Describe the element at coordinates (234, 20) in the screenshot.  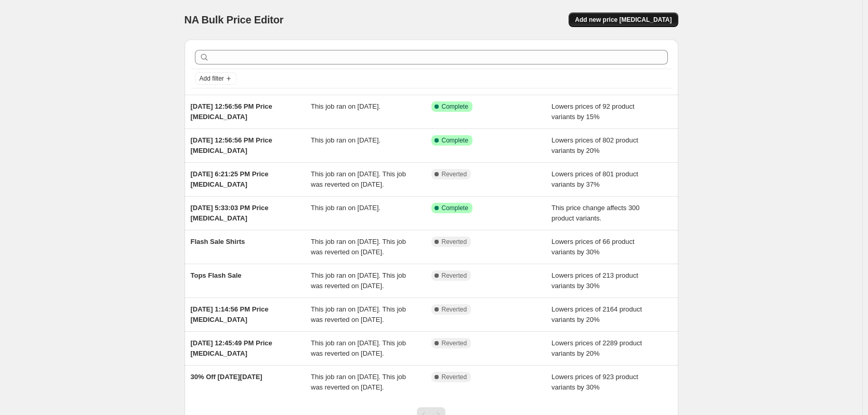
I see `span: NA Bulk Price Editor` at that location.